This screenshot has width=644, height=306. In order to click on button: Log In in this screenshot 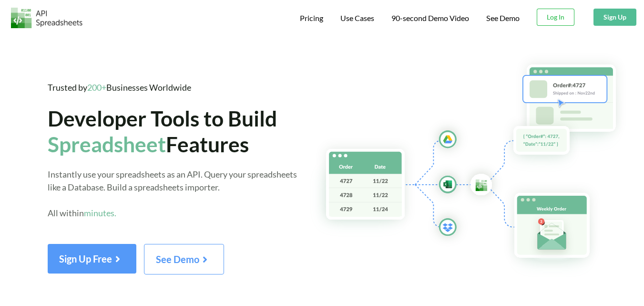, I will do `click(555, 17)`.